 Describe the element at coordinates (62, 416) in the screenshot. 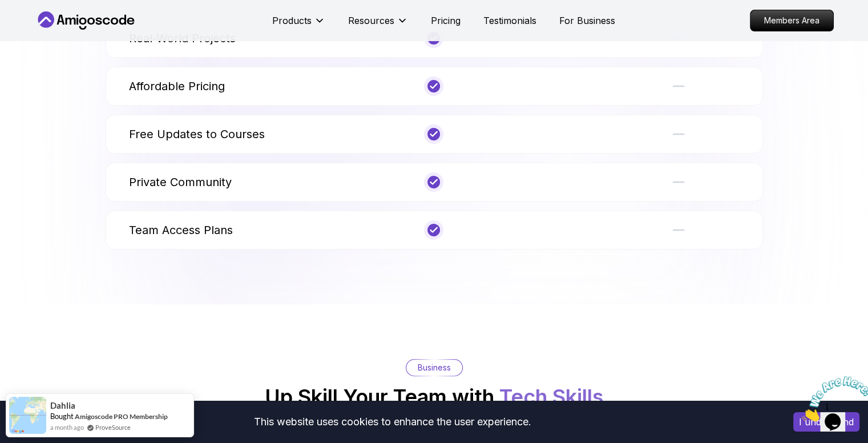

I see `span: Bought` at that location.